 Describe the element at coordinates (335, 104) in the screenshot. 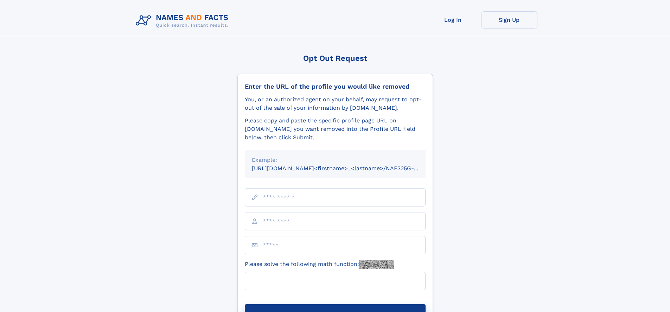

I see `div: You, or an authorized agent on your behalf, may request to opt-out of the sale of your informatio...` at that location.